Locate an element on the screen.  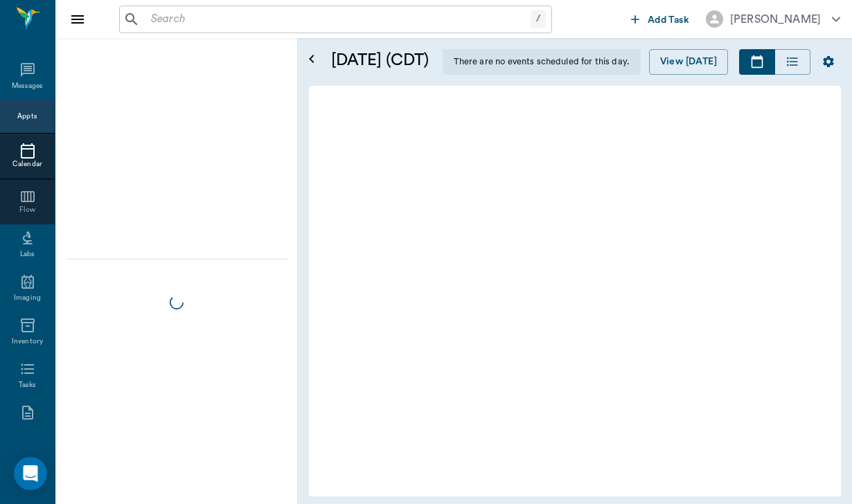
div: Messages is located at coordinates (28, 86).